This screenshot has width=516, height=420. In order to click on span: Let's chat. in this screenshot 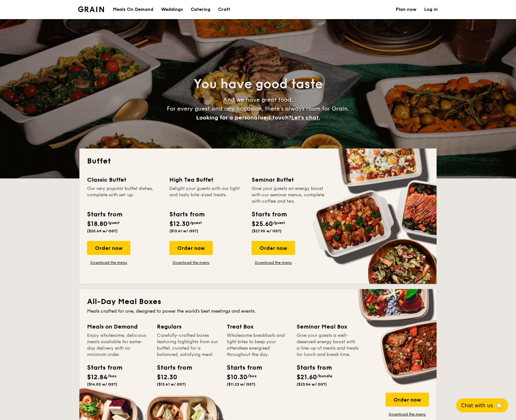, I will do `click(306, 118)`.